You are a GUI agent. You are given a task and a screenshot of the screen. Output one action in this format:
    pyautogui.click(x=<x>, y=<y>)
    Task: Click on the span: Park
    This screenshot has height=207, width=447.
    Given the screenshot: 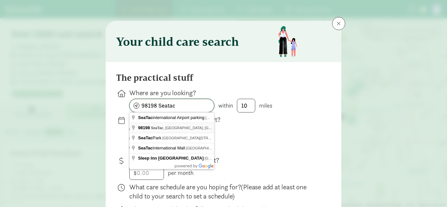 What is the action you would take?
    pyautogui.click(x=150, y=138)
    